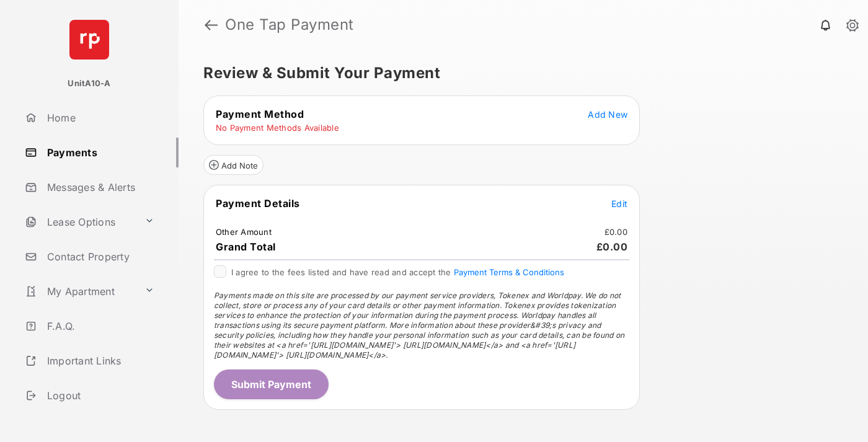 The image size is (868, 442). Describe the element at coordinates (79, 222) in the screenshot. I see `a: Lease Options` at that location.